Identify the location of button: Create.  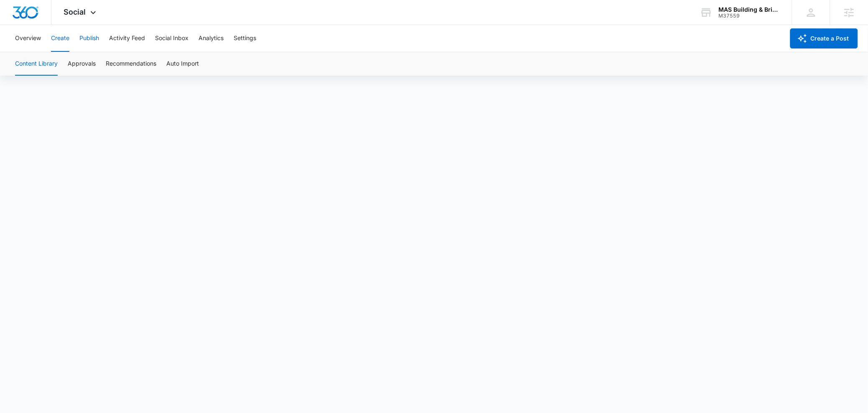
(60, 38).